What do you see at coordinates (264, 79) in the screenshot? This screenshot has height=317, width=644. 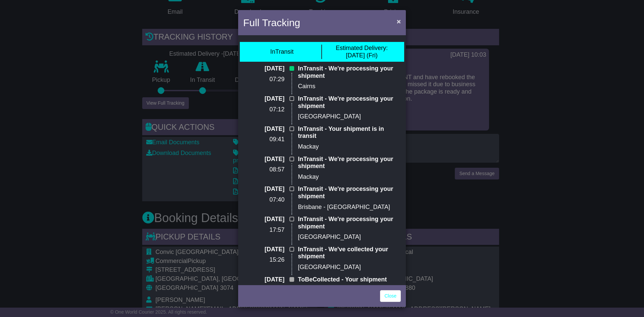 I see `p: 07:29` at bounding box center [264, 79].